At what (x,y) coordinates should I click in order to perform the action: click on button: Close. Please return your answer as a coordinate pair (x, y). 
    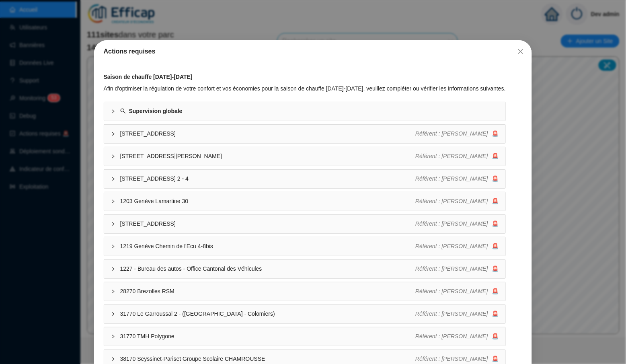
    Looking at the image, I should click on (521, 52).